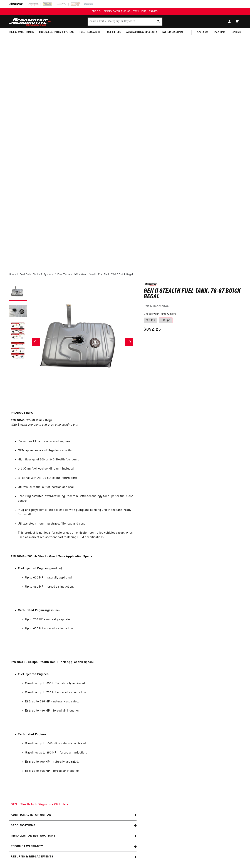 This screenshot has width=250, height=868. What do you see at coordinates (52, 663) in the screenshot?
I see `strong: P/N 18449 - 340lph Stealth Gen II Tank Application Specs:` at bounding box center [52, 663].